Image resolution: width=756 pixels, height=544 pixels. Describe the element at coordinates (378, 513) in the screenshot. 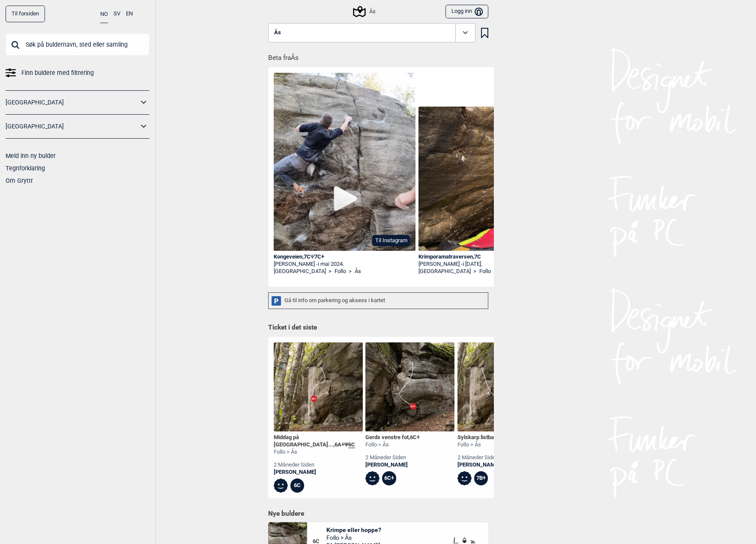

I see `h1: Nye buldere` at that location.